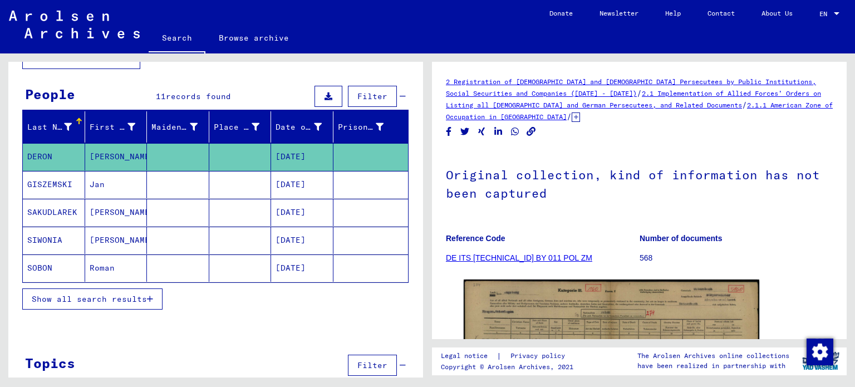 The image size is (855, 387). Describe the element at coordinates (116, 127) in the screenshot. I see `mat-header-cell: First Name` at that location.